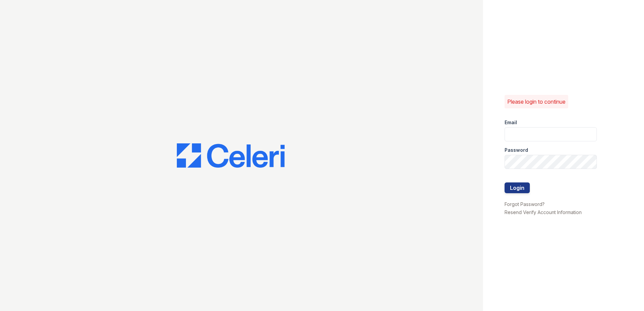 Image resolution: width=644 pixels, height=311 pixels. I want to click on button: Login, so click(517, 188).